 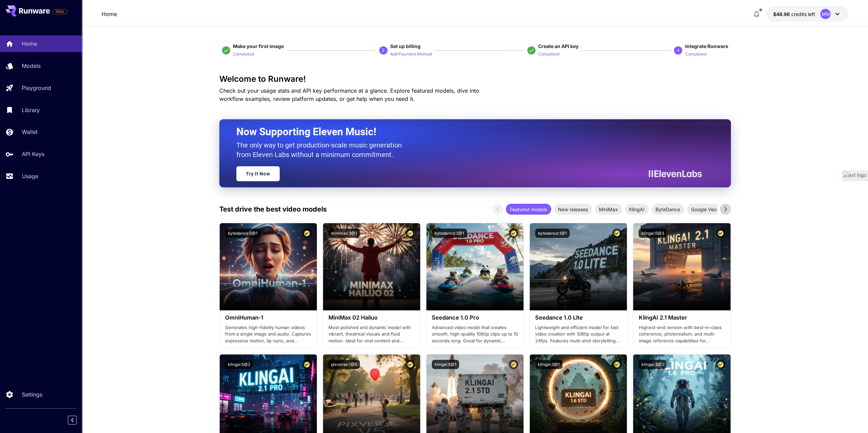 I want to click on h2: Now Supporting Eleven Music!, so click(x=466, y=132).